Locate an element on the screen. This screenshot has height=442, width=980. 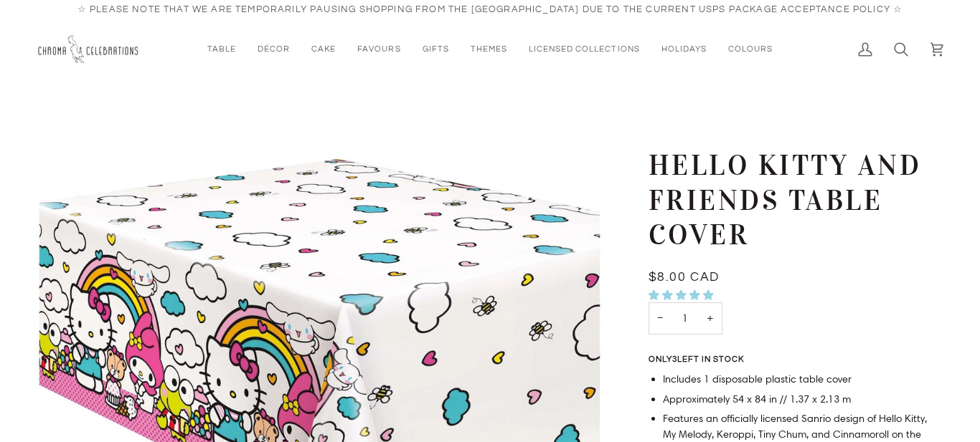
div: Colours is located at coordinates (750, 50).